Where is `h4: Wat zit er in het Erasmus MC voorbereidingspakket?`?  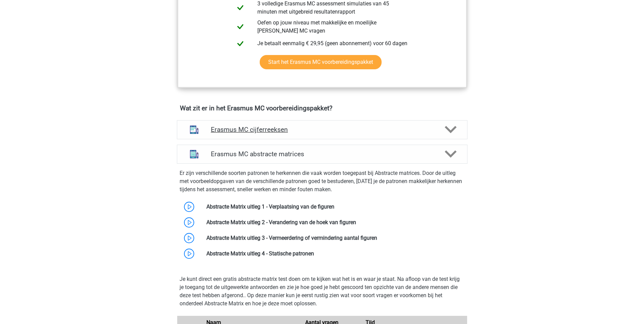 h4: Wat zit er in het Erasmus MC voorbereidingspakket? is located at coordinates (322, 108).